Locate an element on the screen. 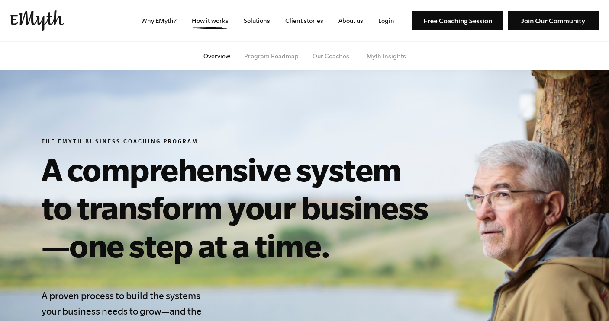 The width and height of the screenshot is (609, 321). h6: The EMyth Business Coaching Program is located at coordinates (239, 143).